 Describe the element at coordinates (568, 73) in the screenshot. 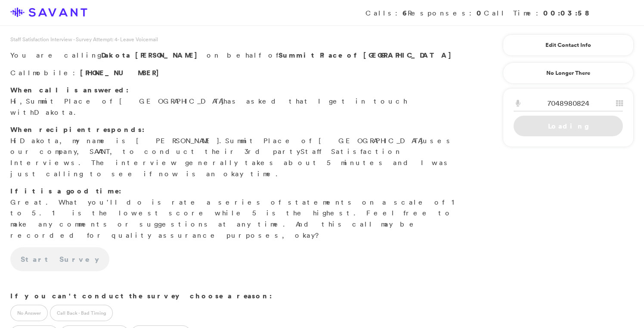

I see `a: No Longer There` at that location.